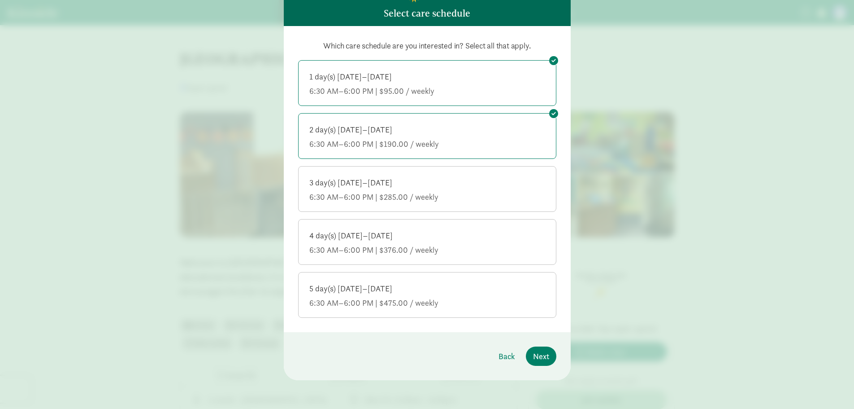 The width and height of the screenshot is (854, 409). What do you see at coordinates (427, 197) in the screenshot?
I see `div: 6:30 AM–6:00 PM | $285.00 / weekly` at bounding box center [427, 197].